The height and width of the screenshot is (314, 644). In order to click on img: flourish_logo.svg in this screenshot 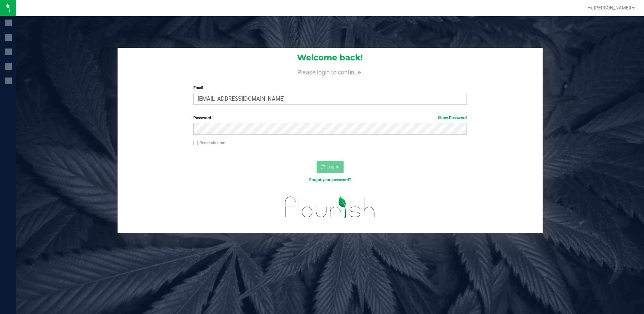, I will do `click(330, 207)`.